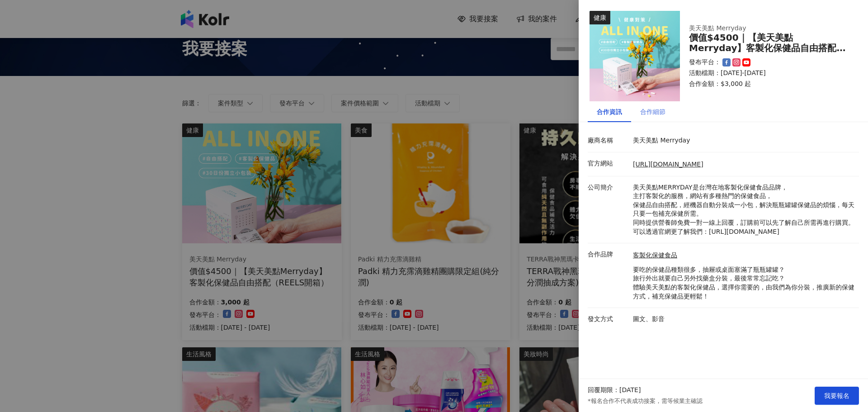 This screenshot has width=868, height=412. Describe the element at coordinates (653, 112) in the screenshot. I see `div: 合作細節` at that location.